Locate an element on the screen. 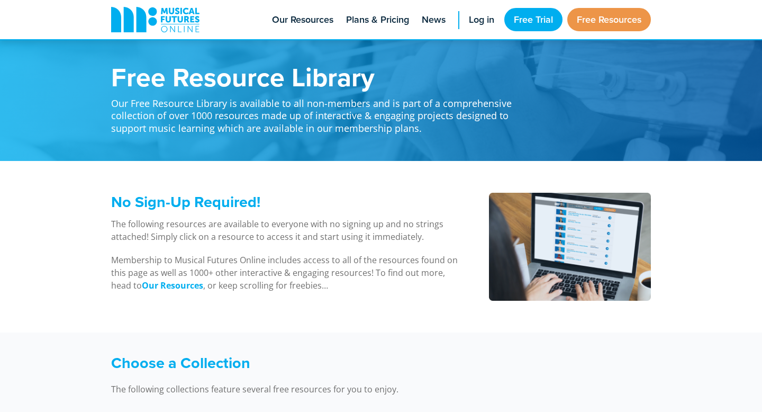 The image size is (762, 412). span: Our Resources is located at coordinates (303, 20).